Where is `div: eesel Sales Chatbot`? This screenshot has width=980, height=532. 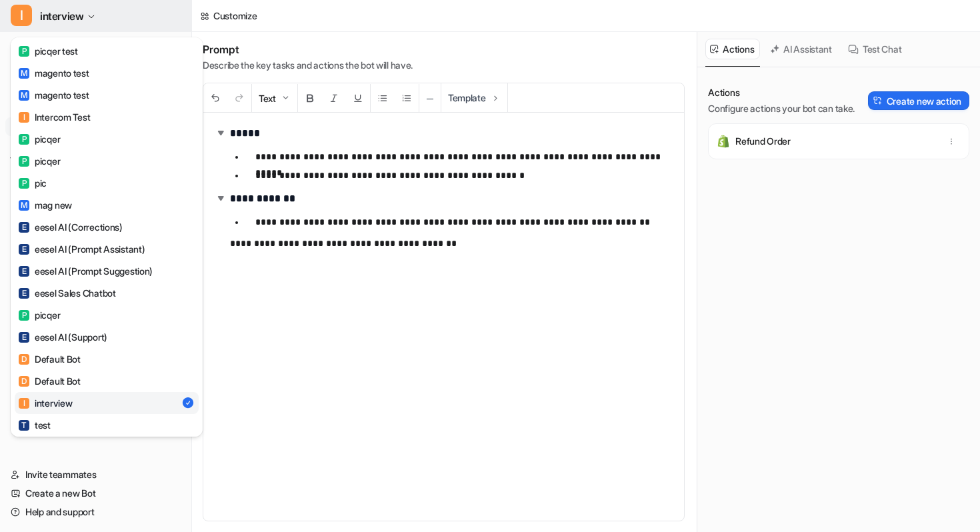
div: eesel Sales Chatbot is located at coordinates (67, 293).